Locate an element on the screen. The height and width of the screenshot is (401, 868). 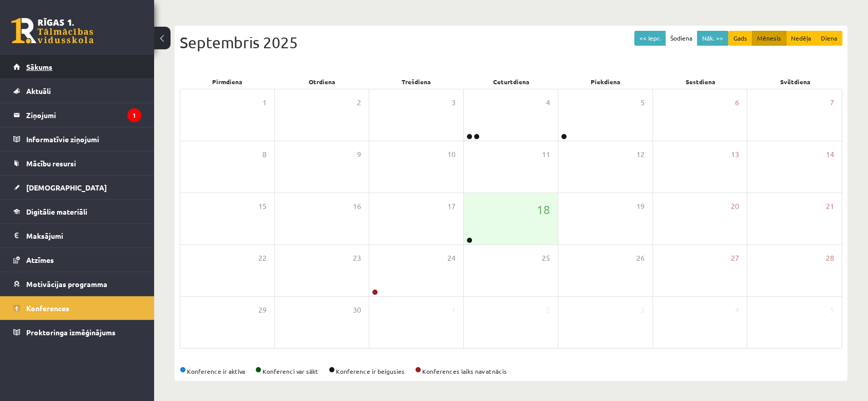
a: Sākums is located at coordinates (77, 66).